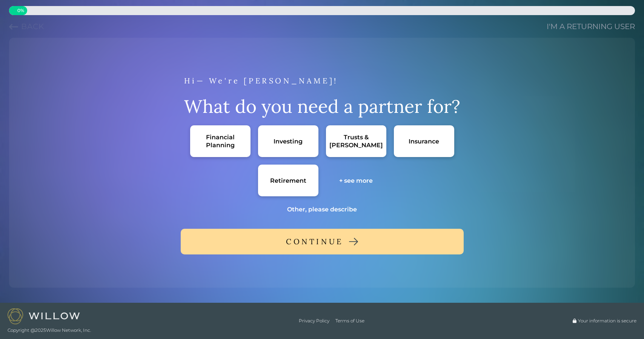  Describe the element at coordinates (356, 181) in the screenshot. I see `div: + see more` at that location.